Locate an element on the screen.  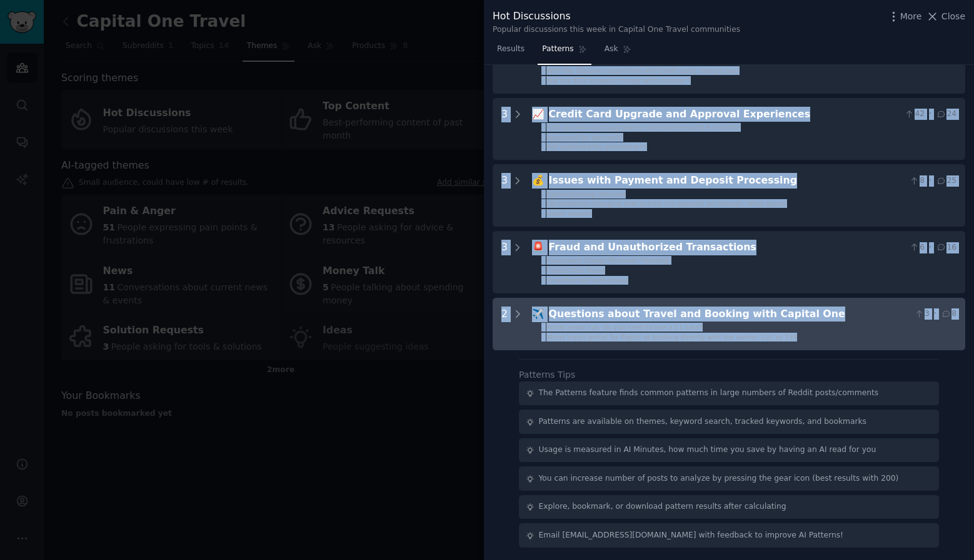
a: Patterns is located at coordinates (563, 52).